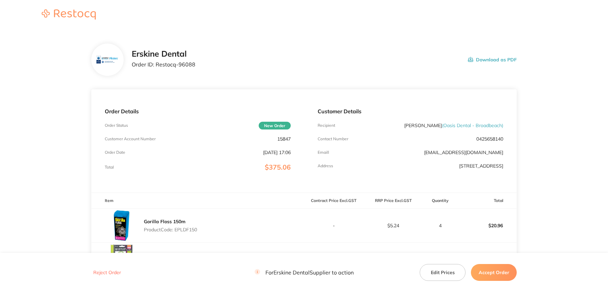  Describe the element at coordinates (278, 167) in the screenshot. I see `span: $375.06` at that location.